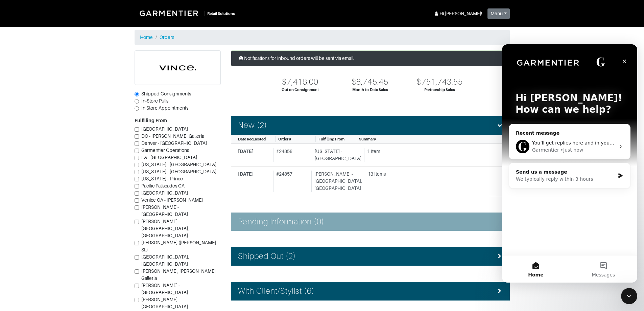 This screenshot has height=311, width=644. I want to click on div: 1 Item, so click(432, 151).